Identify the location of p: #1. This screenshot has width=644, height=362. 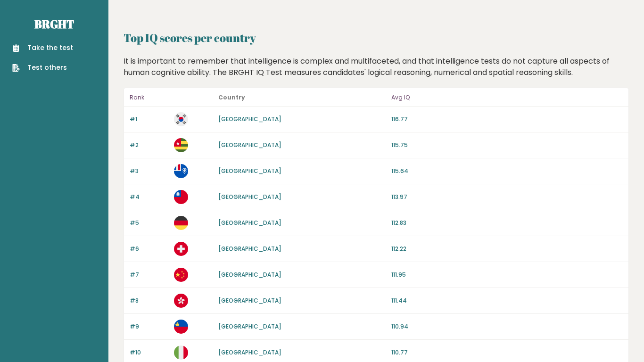
(149, 119).